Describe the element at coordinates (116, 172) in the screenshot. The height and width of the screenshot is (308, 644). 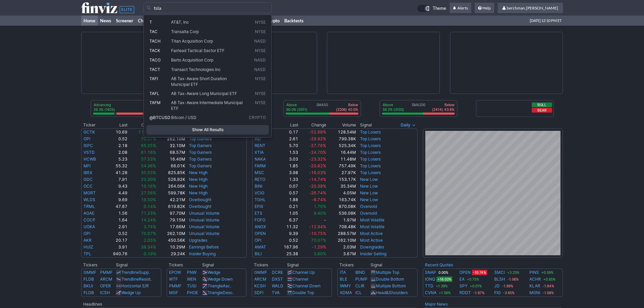
I see `td: 41.28` at that location.